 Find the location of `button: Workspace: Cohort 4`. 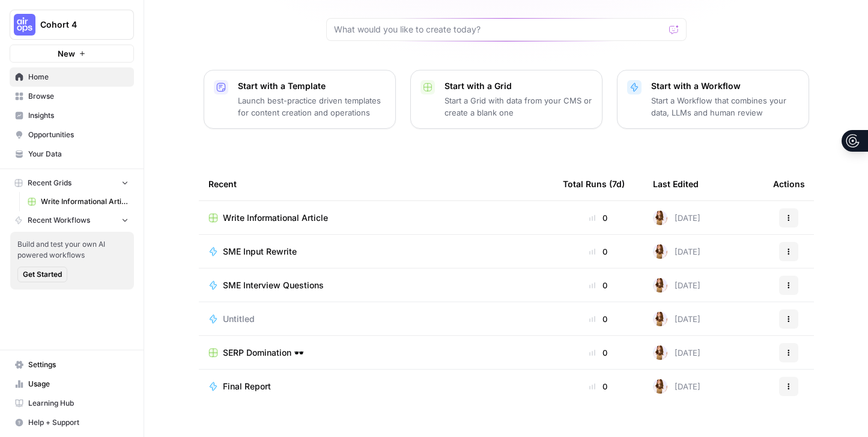

button: Workspace: Cohort 4 is located at coordinates (71, 25).